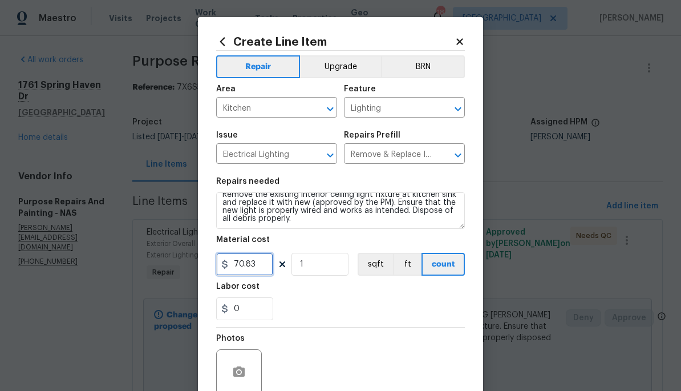  Describe the element at coordinates (443, 264) in the screenshot. I see `button: count` at that location.